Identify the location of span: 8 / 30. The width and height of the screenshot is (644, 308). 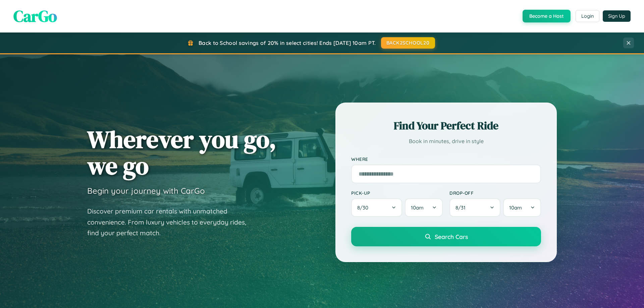
(364, 208).